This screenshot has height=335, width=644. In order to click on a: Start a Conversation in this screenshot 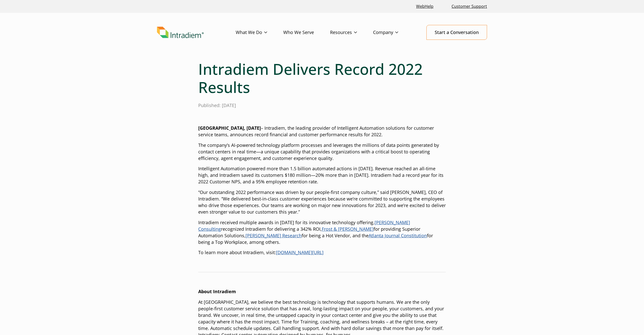, I will do `click(457, 32)`.